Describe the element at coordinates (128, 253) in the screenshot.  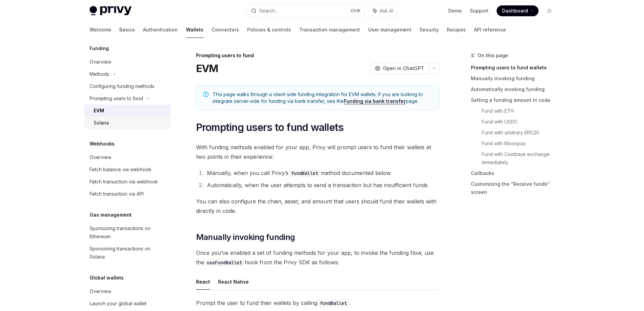
I see `div: Sponsoring transactions on Solana` at that location.